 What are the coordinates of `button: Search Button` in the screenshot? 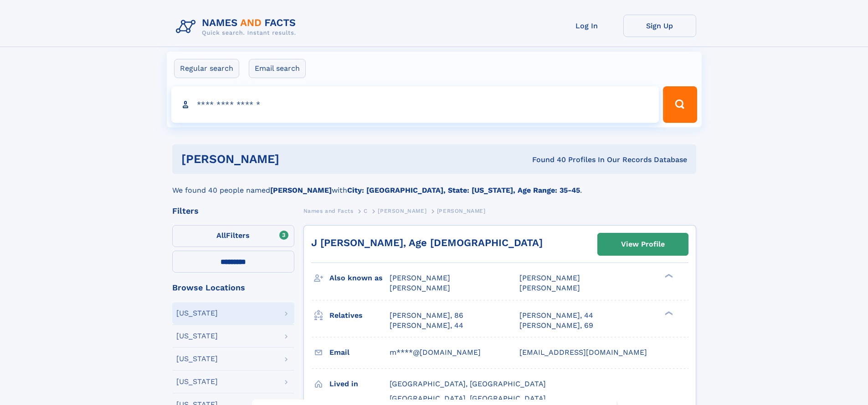 It's located at (680, 105).